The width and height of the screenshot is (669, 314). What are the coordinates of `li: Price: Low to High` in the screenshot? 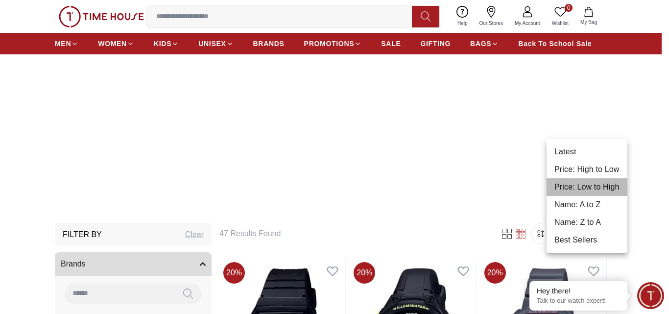 It's located at (587, 187).